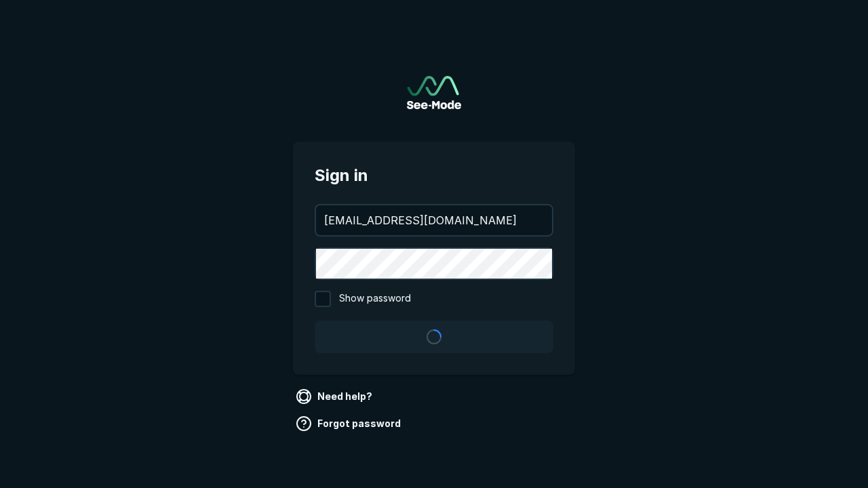 The width and height of the screenshot is (868, 488). Describe the element at coordinates (349, 424) in the screenshot. I see `a: Forgot password` at that location.